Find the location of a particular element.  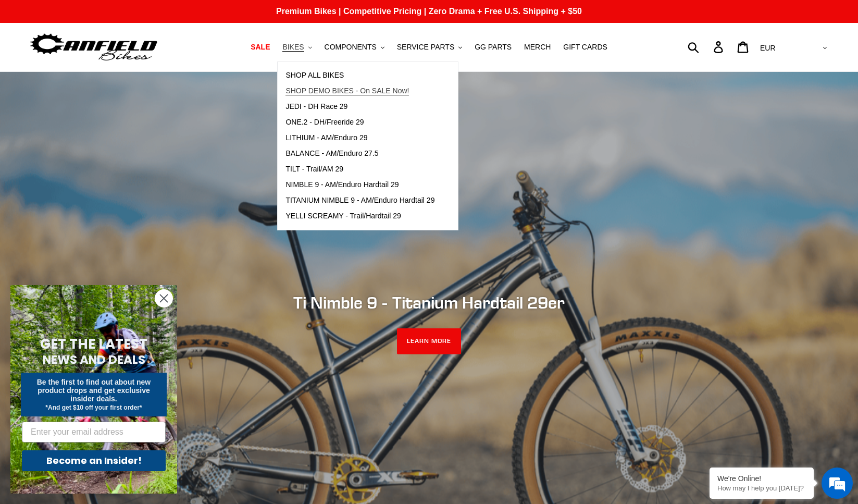

span: TITANIUM NIMBLE 9 - AM/Enduro Hardtail 29 is located at coordinates (360, 200).